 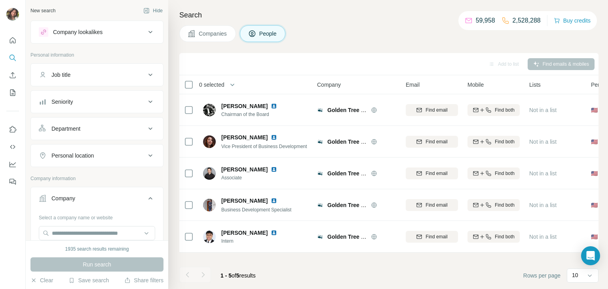 I want to click on div: Open Intercom Messenger, so click(x=591, y=256).